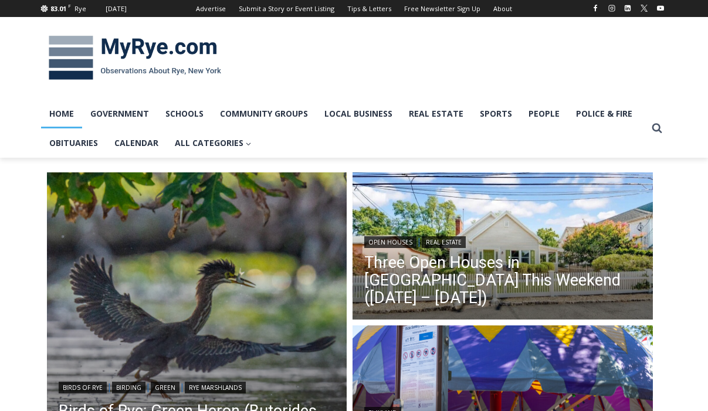 The width and height of the screenshot is (708, 411). What do you see at coordinates (604, 114) in the screenshot?
I see `a: Police & Fire` at bounding box center [604, 114].